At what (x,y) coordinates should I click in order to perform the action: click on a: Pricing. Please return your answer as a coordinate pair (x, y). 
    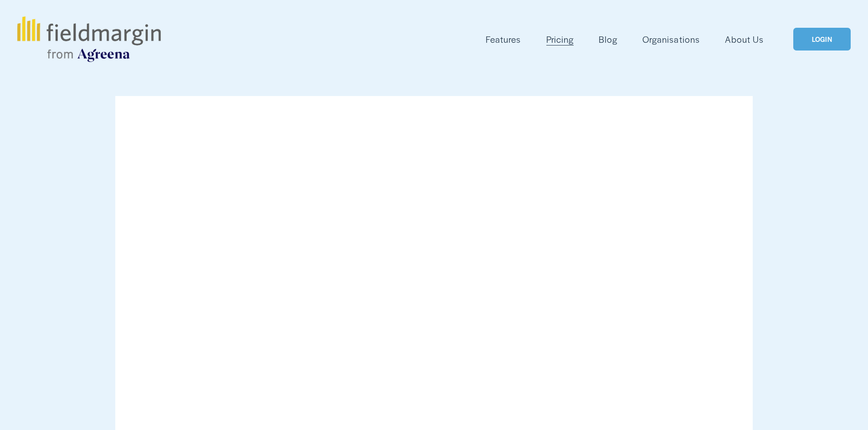
    Looking at the image, I should click on (560, 39).